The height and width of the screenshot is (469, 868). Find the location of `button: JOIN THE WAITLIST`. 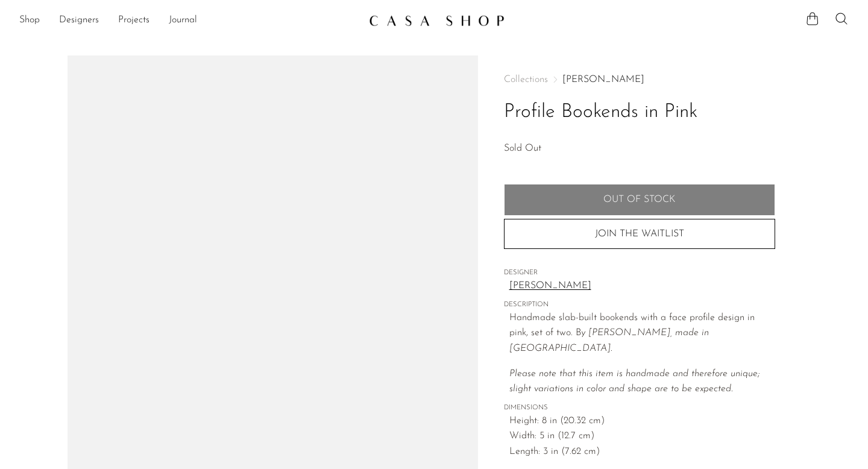

button: JOIN THE WAITLIST is located at coordinates (640, 234).